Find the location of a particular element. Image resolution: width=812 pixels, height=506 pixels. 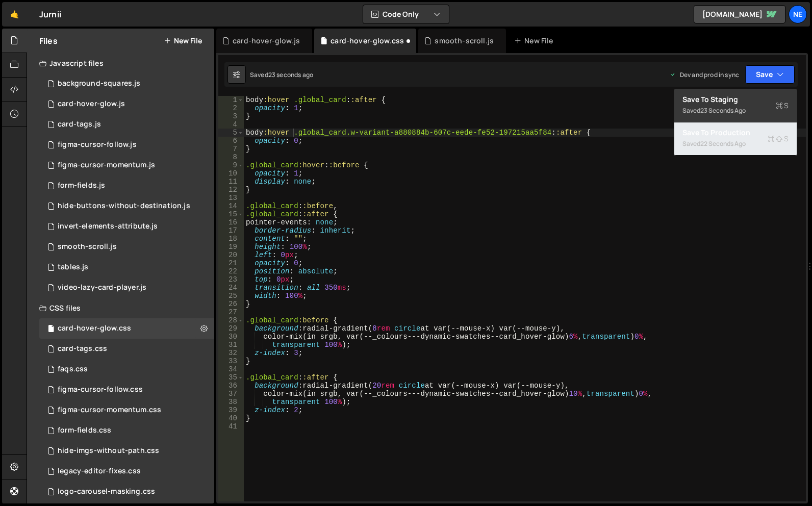

div: 16694/47633.css is located at coordinates (126, 329).